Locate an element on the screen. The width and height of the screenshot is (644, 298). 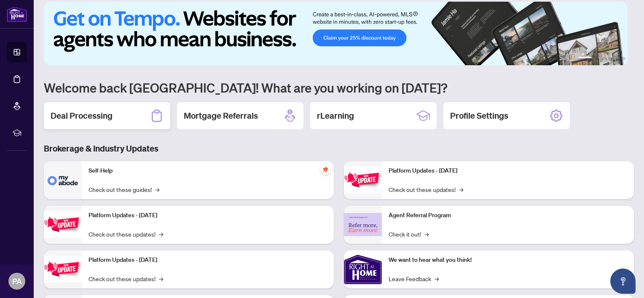
img: Platform Updates - July 21, 2025 is located at coordinates (63, 269).